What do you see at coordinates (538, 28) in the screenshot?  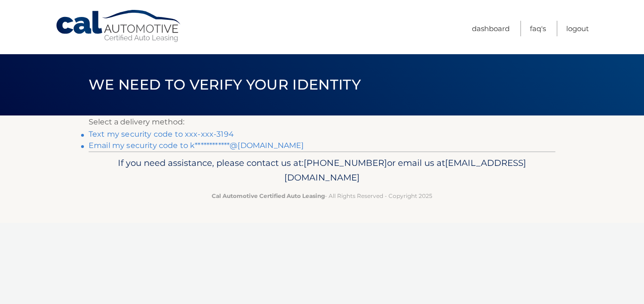 I see `a: FAQ's` at bounding box center [538, 28].